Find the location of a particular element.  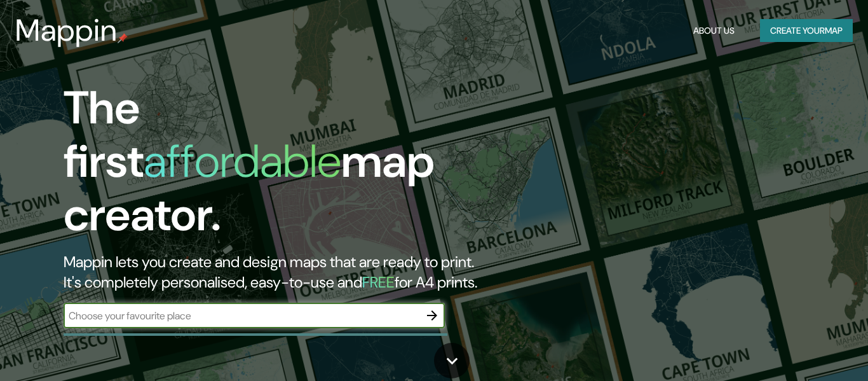

h3: Mappin is located at coordinates (66, 30).